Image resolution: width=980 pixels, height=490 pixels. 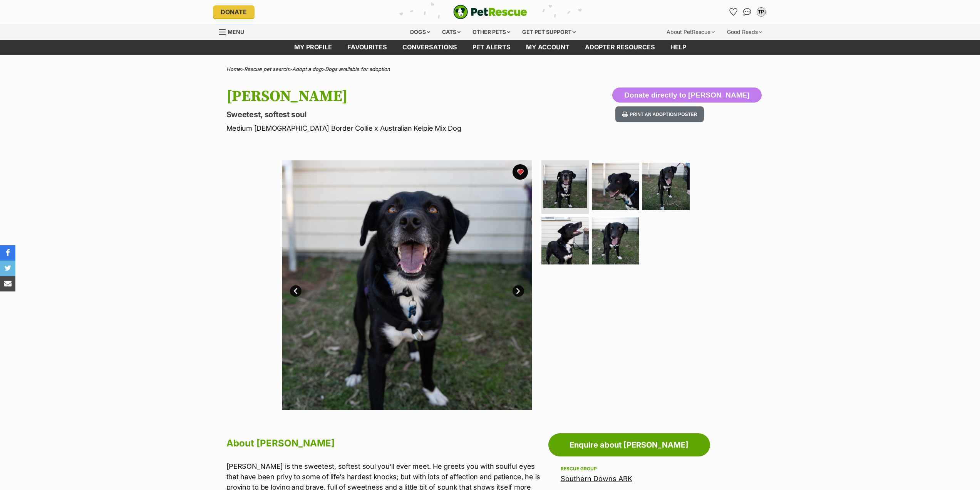 What do you see at coordinates (620, 47) in the screenshot?
I see `a: Adopter resources` at bounding box center [620, 47].